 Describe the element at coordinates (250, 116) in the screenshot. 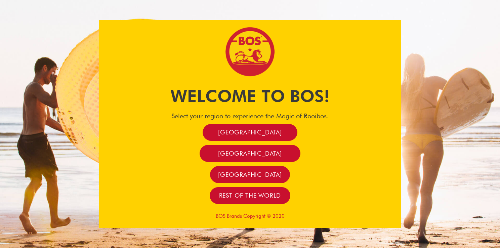

I see `h4: Select your region to experience the Magic of Rooibos.` at that location.